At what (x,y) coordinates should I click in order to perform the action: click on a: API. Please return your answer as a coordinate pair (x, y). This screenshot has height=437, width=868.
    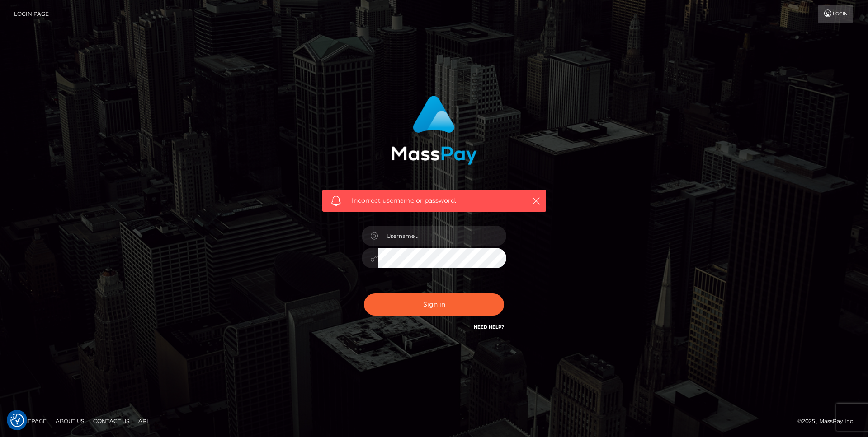
    Looking at the image, I should click on (143, 421).